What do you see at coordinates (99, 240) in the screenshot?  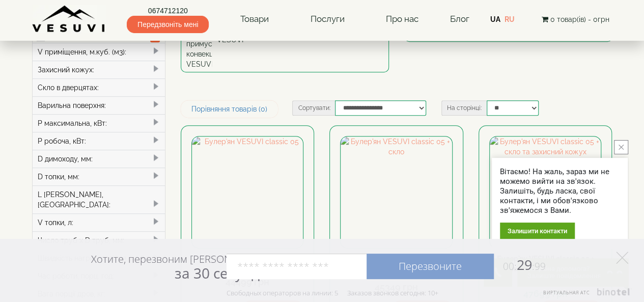 I see `div: Число труб x D труб, мм:` at bounding box center [99, 240].